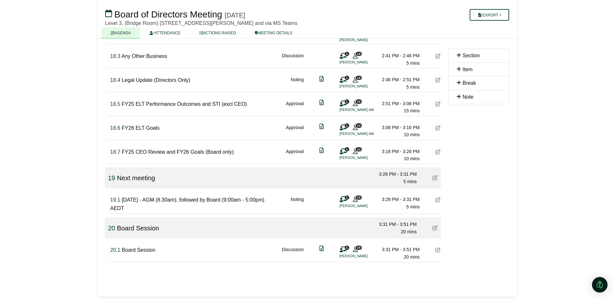 The width and height of the screenshot is (614, 299). I want to click on div: 3:16 PM - 3:26 PM, so click(397, 152).